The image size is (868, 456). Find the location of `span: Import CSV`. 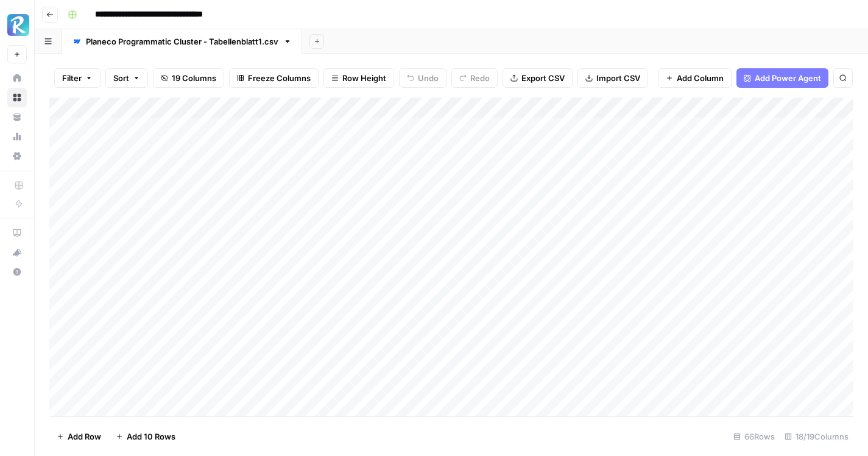

span: Import CSV is located at coordinates (618, 78).